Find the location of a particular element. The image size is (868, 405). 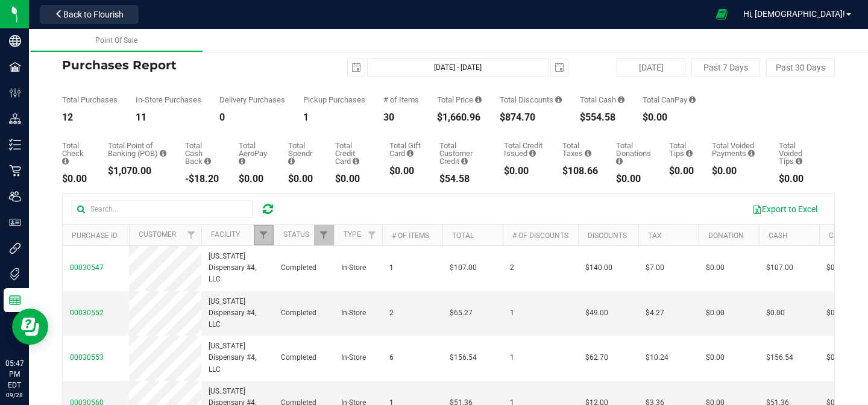

div: Total Credit Card is located at coordinates (353, 153).